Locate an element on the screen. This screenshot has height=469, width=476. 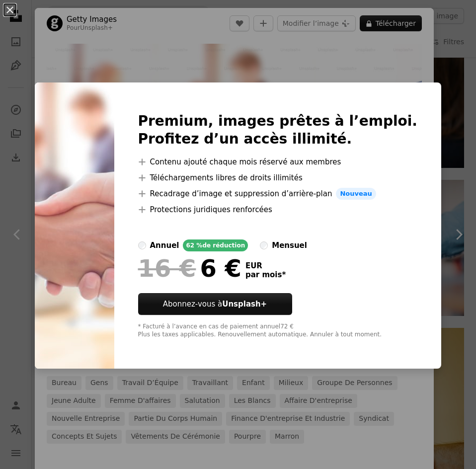
img: premium_photo-1661255362307-a7899b8c2708 is located at coordinates (75, 226).